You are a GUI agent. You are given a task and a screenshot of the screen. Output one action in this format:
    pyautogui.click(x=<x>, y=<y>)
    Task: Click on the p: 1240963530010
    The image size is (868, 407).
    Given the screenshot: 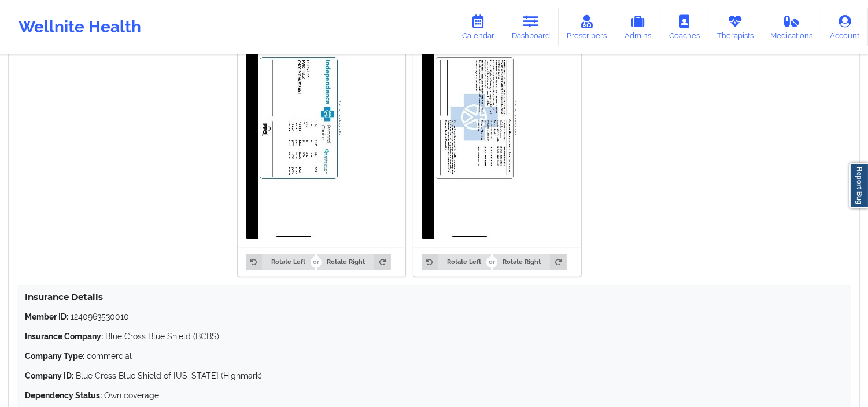 What is the action you would take?
    pyautogui.click(x=434, y=317)
    